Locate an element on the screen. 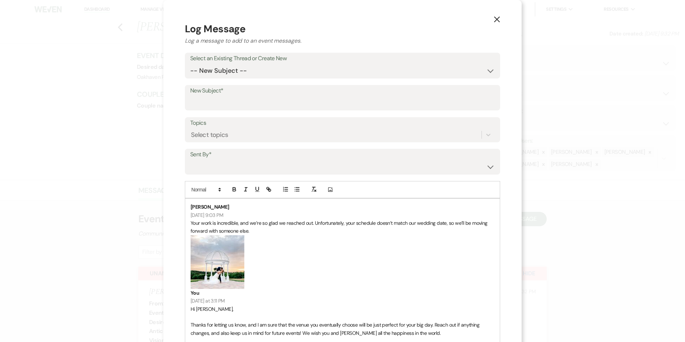 This screenshot has height=342, width=685. p: Log Message is located at coordinates (342, 29).